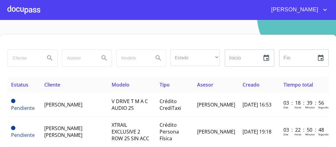 This screenshot has width=336, height=147. I want to click on span: Estatus, so click(20, 85).